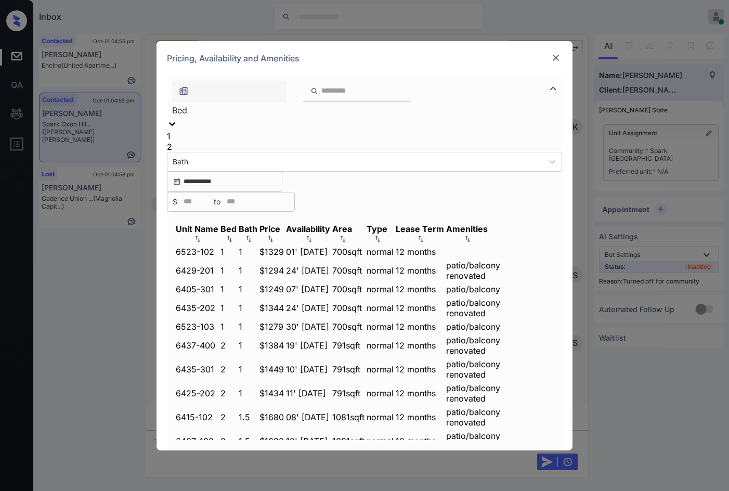 The height and width of the screenshot is (491, 729). Describe the element at coordinates (420, 229) in the screenshot. I see `div: Lease Term` at that location.